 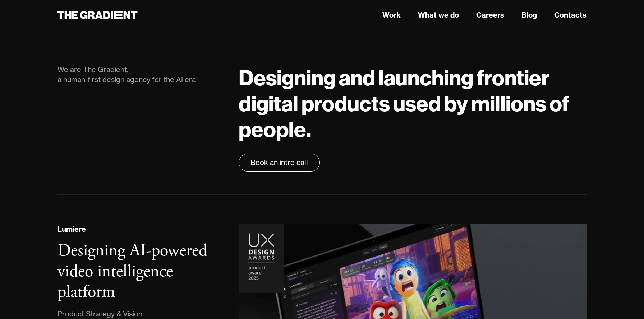 What do you see at coordinates (279, 163) in the screenshot?
I see `a: Book an intro call` at bounding box center [279, 163].